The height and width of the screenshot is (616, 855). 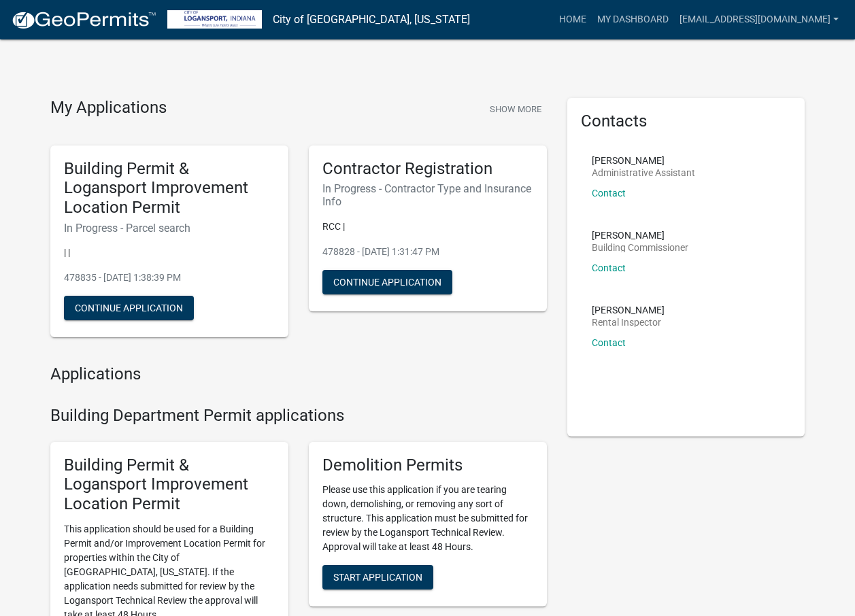 I want to click on a: My Dashboard, so click(x=633, y=20).